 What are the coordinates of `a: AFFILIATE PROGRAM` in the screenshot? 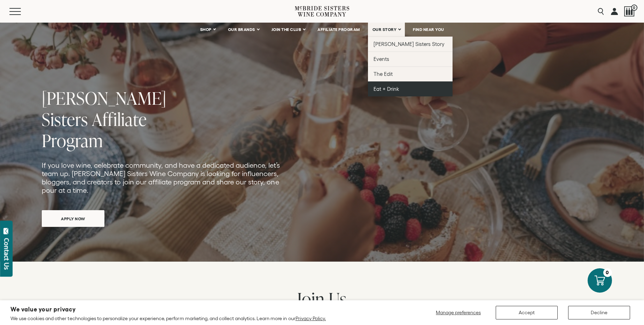 It's located at (339, 30).